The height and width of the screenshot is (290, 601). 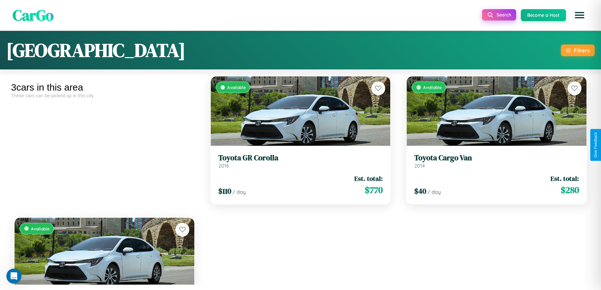 I want to click on button: Open menu, so click(x=579, y=15).